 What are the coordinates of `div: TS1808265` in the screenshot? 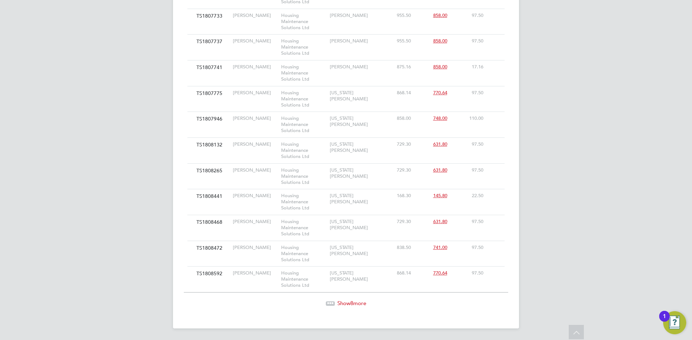 It's located at (212, 171).